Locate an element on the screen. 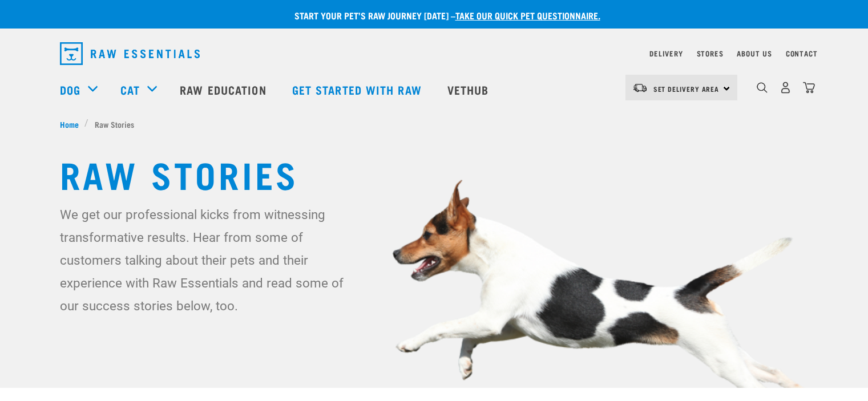 The width and height of the screenshot is (868, 401). a: Delivery is located at coordinates (666, 53).